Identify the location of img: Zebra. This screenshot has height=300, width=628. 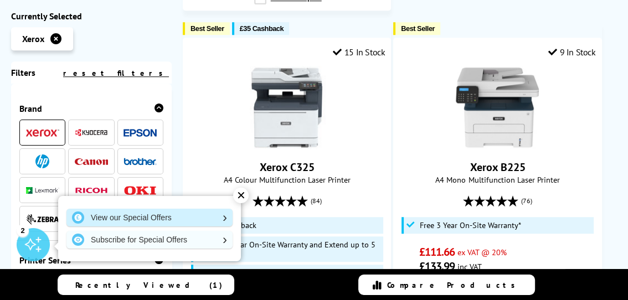
(43, 220).